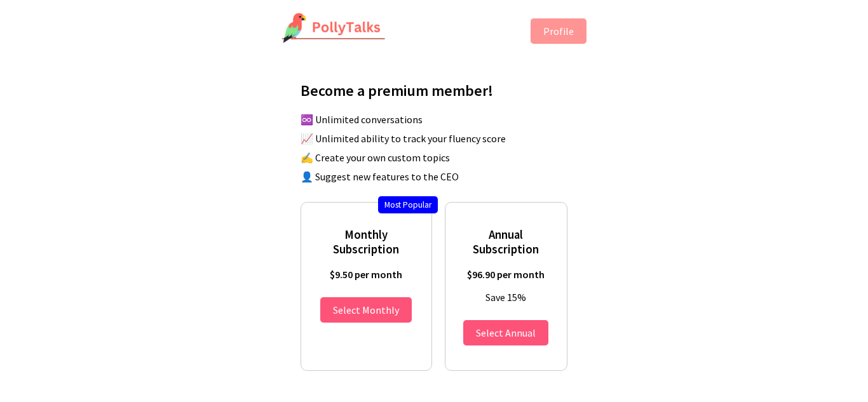 This screenshot has width=868, height=402. What do you see at coordinates (440, 158) in the screenshot?
I see `li: ✍️ Create your own custom topics` at bounding box center [440, 158].